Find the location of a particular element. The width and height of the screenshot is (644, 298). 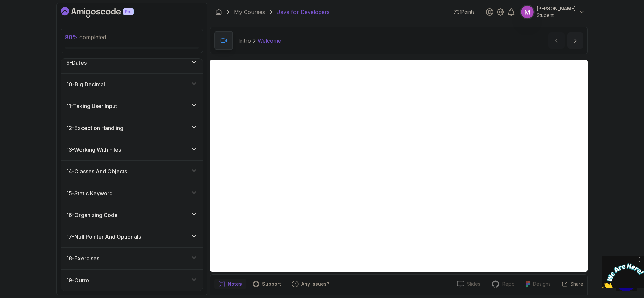

p: Repo is located at coordinates (508, 284).